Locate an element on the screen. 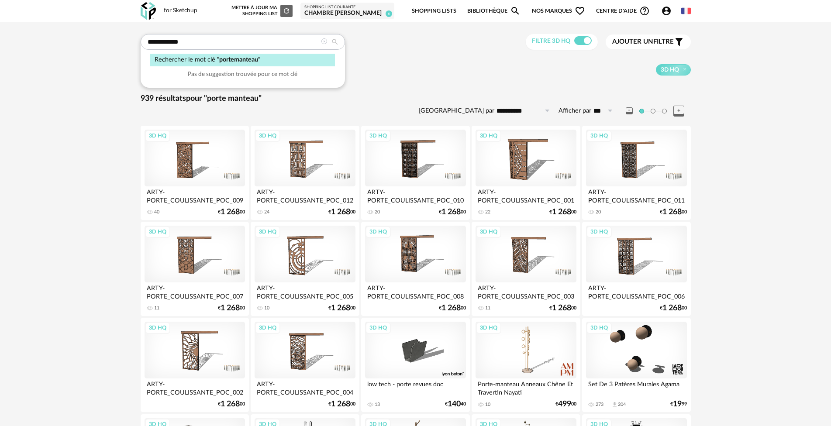 This screenshot has height=426, width=831. a: 3D HQ ARTY-PORTE_COULISSANTE_POC_006_2200X1100_BAMBOU €1 26800 is located at coordinates (636, 269).